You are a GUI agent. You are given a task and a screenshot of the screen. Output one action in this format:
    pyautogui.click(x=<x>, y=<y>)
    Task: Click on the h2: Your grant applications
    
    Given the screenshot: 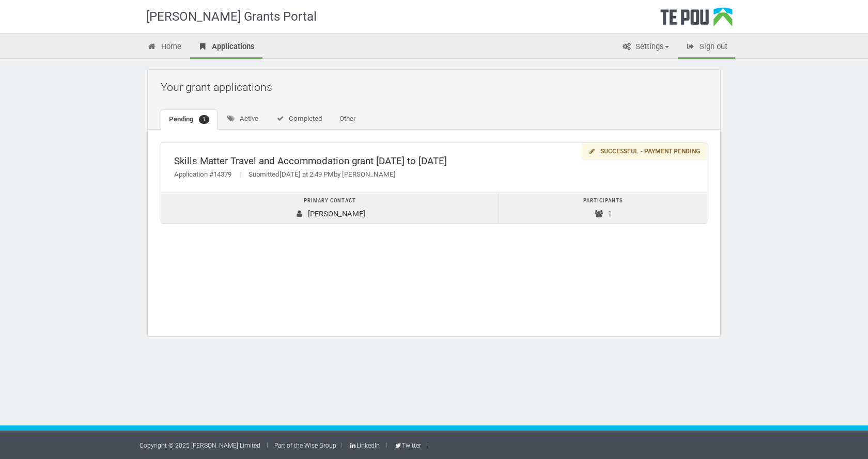 What is the action you would take?
    pyautogui.click(x=436, y=87)
    